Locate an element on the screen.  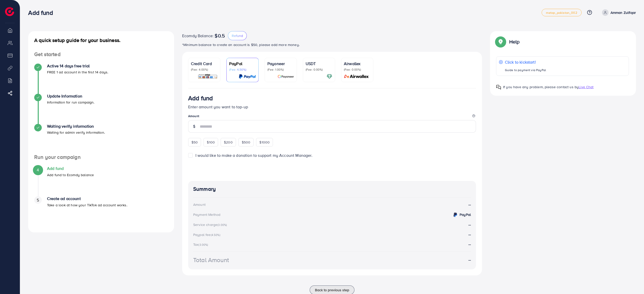
p: Information for run campaign. is located at coordinates (70, 102).